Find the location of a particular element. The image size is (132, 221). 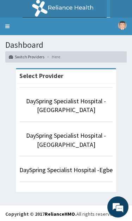

div: Minimize live chat window is located at coordinates (118, 12).